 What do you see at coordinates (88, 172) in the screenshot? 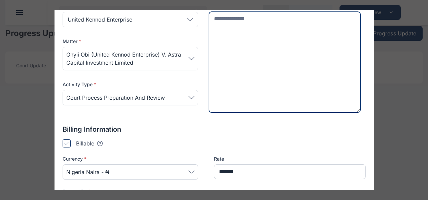
I see `span: Nigeria Naira - ₦` at bounding box center [88, 172].